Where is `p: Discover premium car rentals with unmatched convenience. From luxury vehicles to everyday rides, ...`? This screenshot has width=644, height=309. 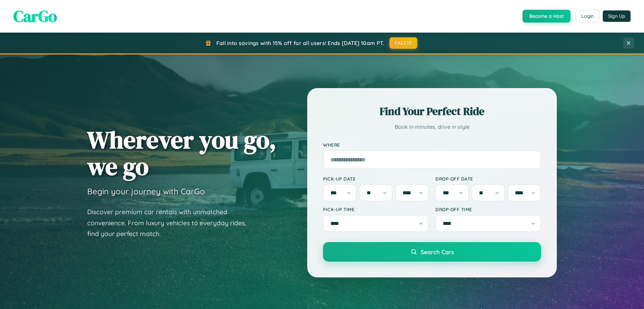
p: Discover premium car rentals with unmatched convenience. From luxury vehicles to everyday rides, ... is located at coordinates (171, 223).